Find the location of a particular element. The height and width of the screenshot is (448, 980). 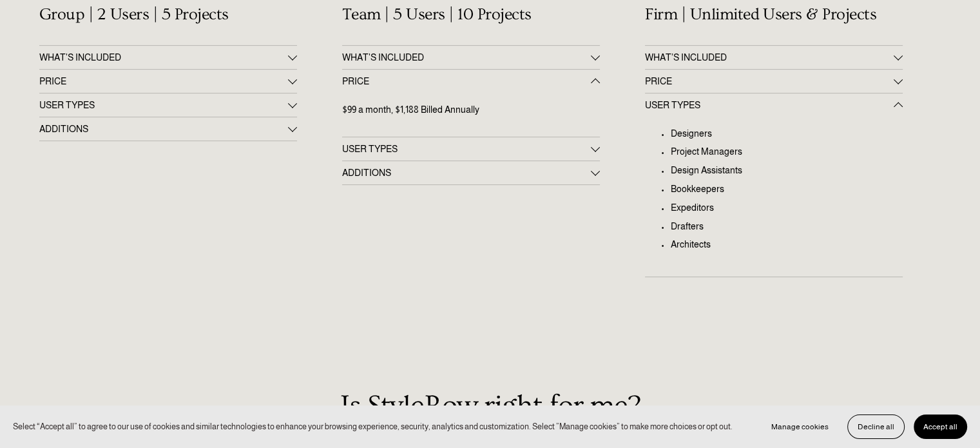

button: Decline all is located at coordinates (876, 426).